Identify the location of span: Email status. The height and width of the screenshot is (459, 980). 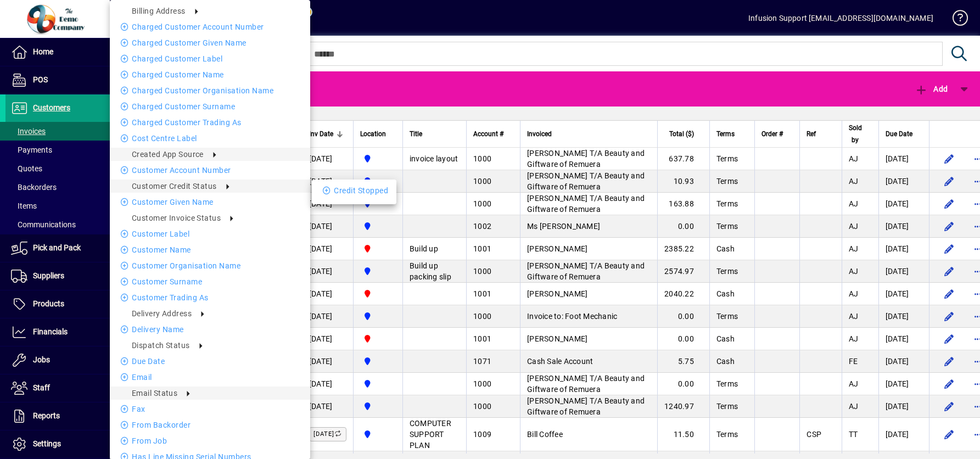
(154, 393).